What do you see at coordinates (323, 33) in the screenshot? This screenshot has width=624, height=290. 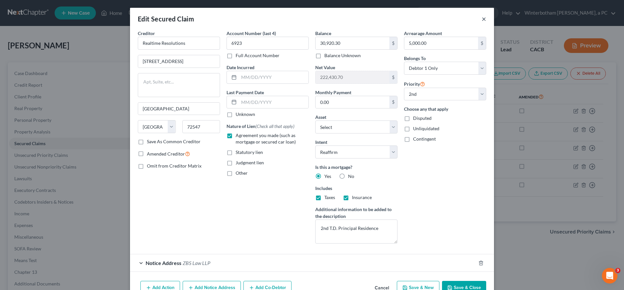 I see `label: Balance` at bounding box center [323, 33].